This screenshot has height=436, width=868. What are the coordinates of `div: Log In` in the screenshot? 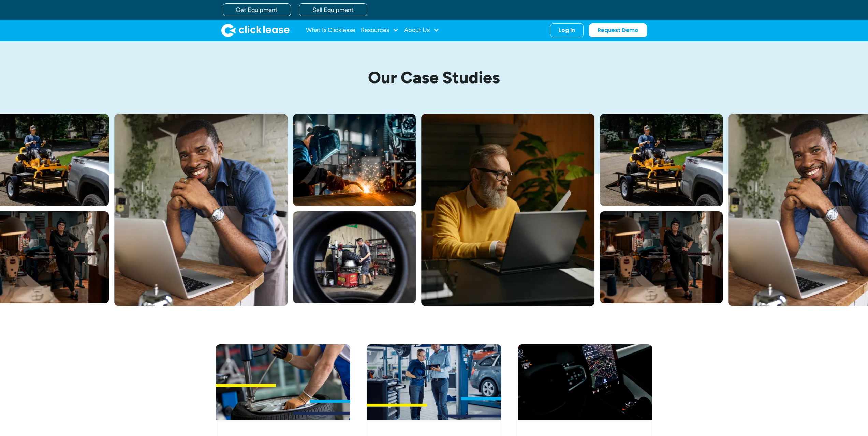 It's located at (567, 31).